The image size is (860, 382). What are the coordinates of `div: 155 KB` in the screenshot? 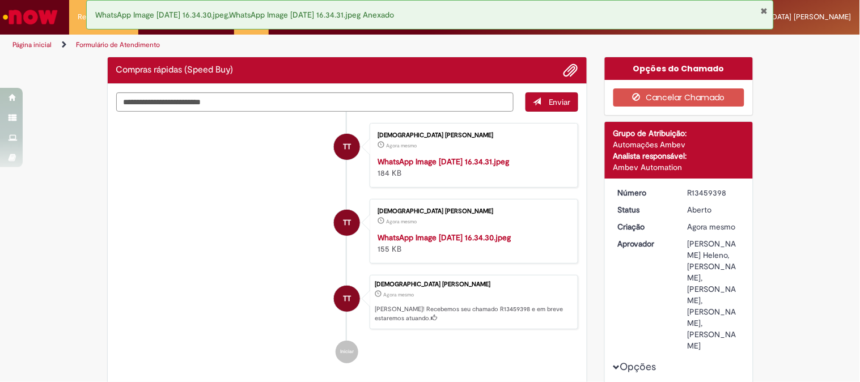 It's located at (472, 243).